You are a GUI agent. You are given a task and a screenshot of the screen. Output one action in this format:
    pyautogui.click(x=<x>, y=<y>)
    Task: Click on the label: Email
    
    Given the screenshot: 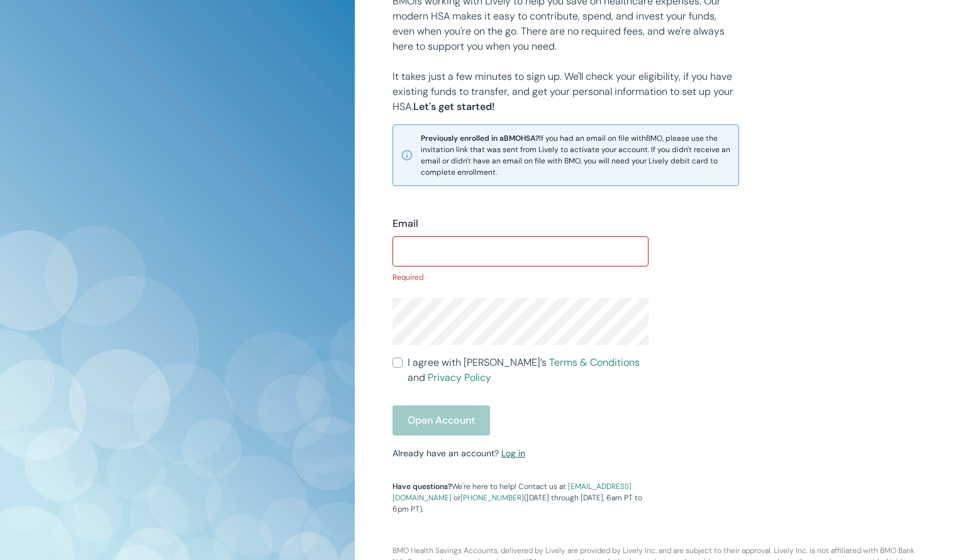 What is the action you would take?
    pyautogui.click(x=405, y=223)
    